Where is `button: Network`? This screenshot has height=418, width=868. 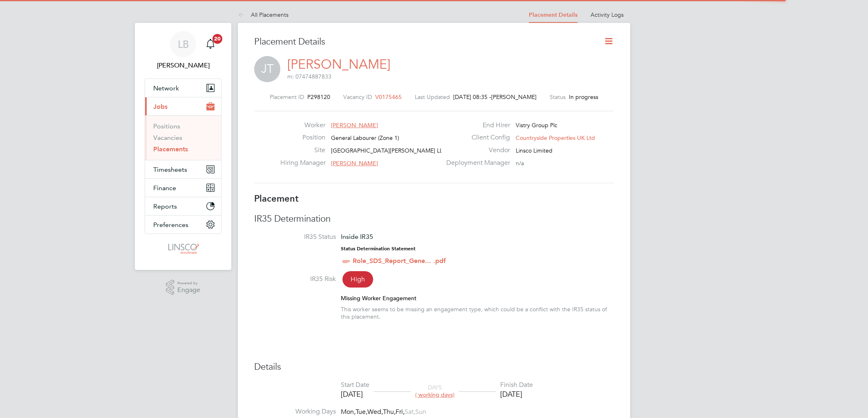
button: Network is located at coordinates (183, 88).